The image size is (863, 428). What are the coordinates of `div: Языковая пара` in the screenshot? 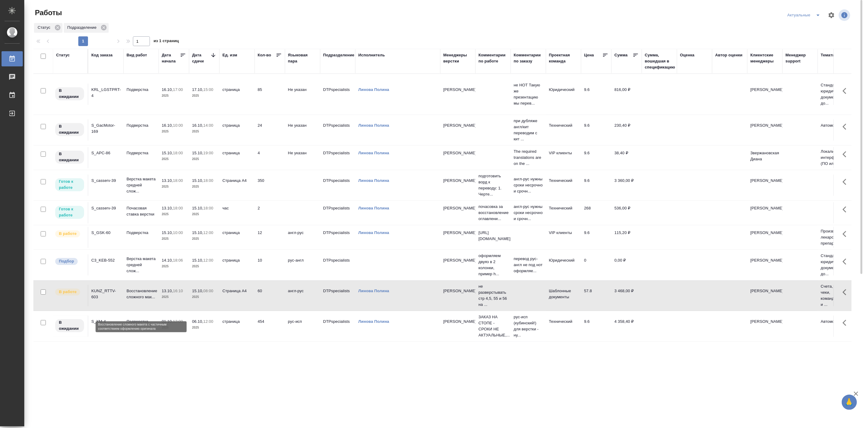 It's located at (303, 58).